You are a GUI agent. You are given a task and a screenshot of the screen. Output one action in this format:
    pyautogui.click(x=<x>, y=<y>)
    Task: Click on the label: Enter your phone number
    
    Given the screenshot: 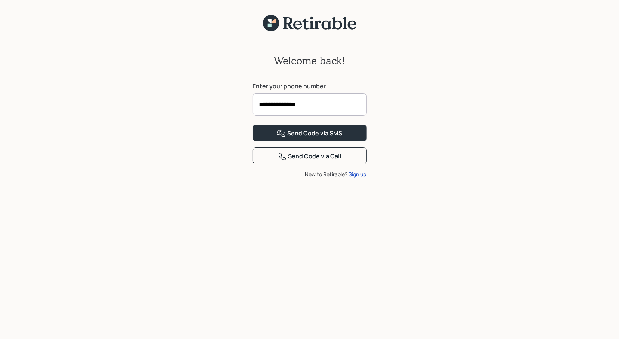 What is the action you would take?
    pyautogui.click(x=310, y=86)
    